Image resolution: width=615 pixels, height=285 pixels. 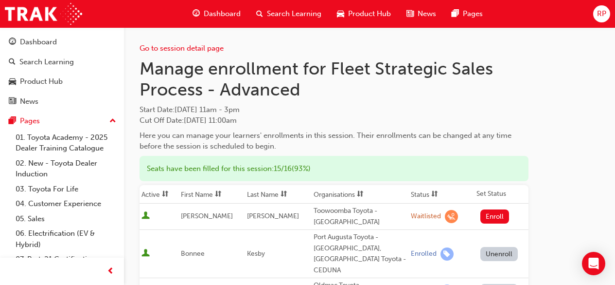 What do you see at coordinates (66, 238) in the screenshot?
I see `a: 06. Electrification (EV & Hybrid)` at bounding box center [66, 238].